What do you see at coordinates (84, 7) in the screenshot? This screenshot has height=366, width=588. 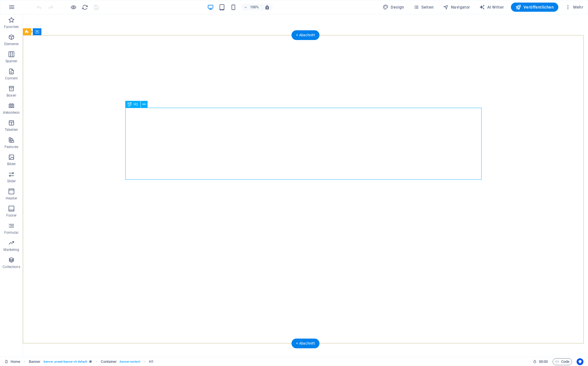 I see `button: reload` at bounding box center [84, 7].